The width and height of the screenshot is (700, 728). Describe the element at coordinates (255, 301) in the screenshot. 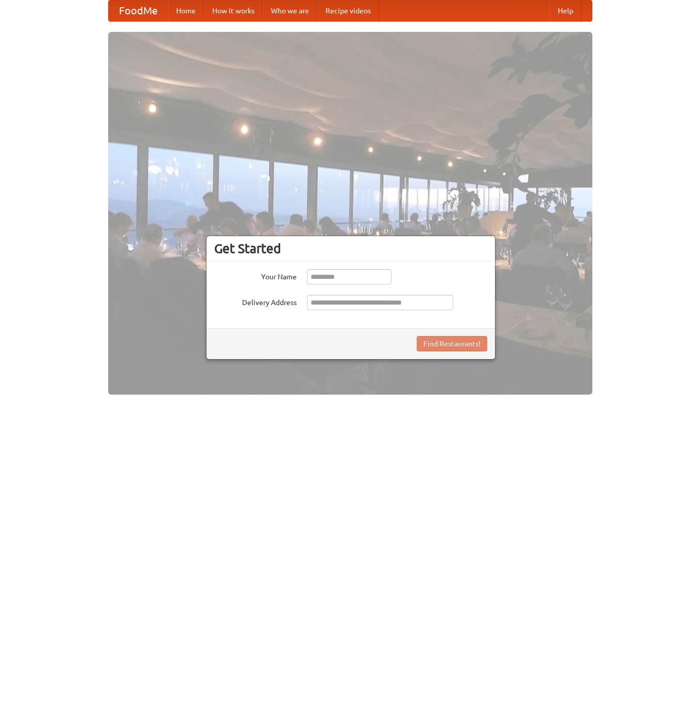

I see `label: Delivery Address` at that location.